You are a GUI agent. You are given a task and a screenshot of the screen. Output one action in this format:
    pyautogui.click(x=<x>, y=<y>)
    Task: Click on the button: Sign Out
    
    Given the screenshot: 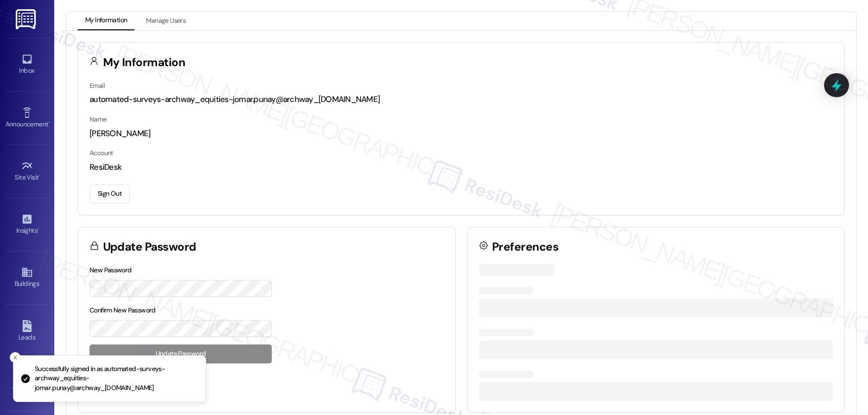 What is the action you would take?
    pyautogui.click(x=110, y=194)
    